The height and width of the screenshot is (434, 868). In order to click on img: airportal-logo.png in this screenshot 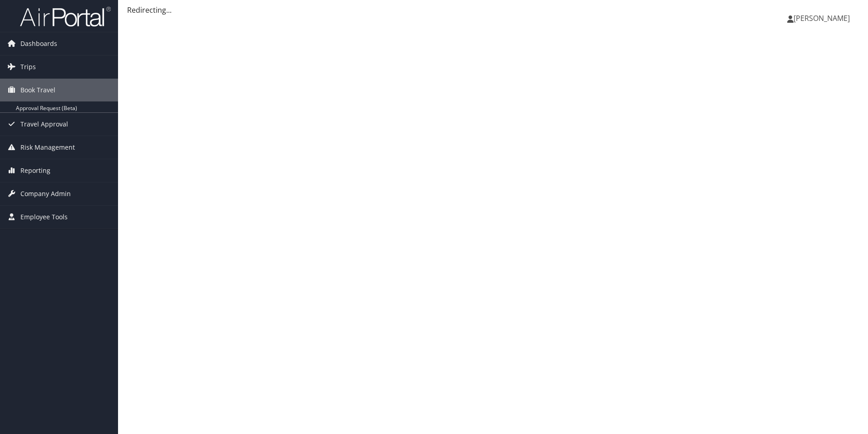, I will do `click(66, 17)`.